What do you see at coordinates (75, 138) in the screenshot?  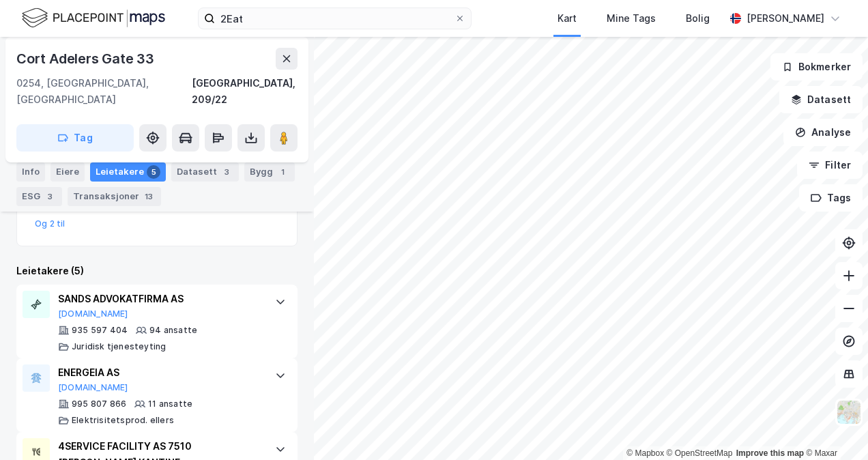 I see `button: Tag` at bounding box center [75, 138].